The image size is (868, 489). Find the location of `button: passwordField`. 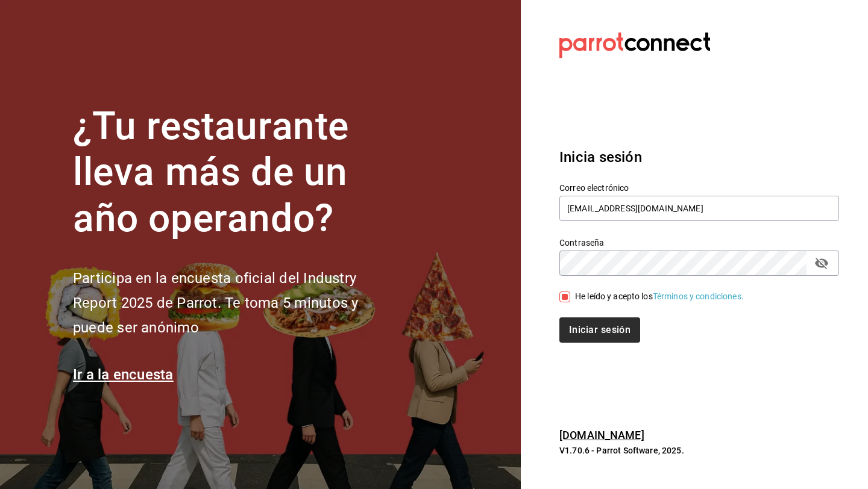

button: passwordField is located at coordinates (822, 264).